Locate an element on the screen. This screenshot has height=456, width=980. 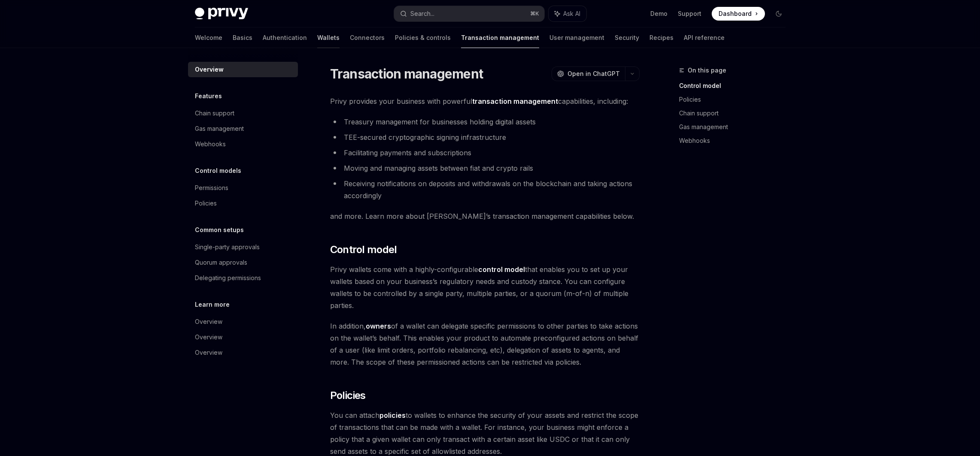
a: owners is located at coordinates (378, 326).